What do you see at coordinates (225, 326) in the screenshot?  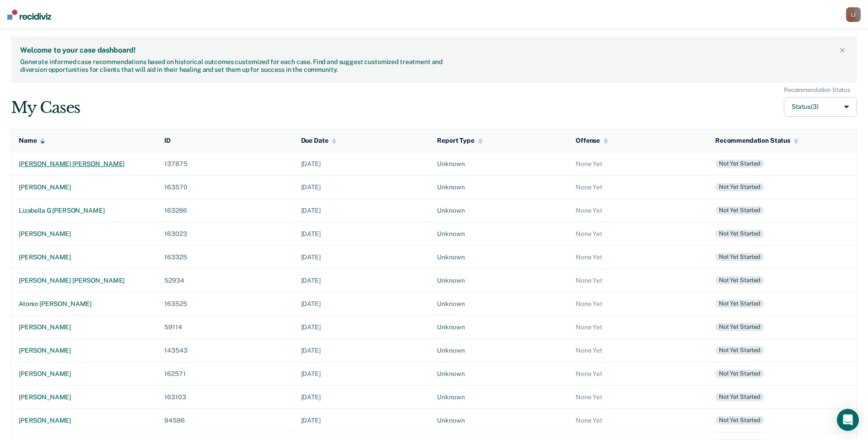 I see `td: 59114` at bounding box center [225, 326].